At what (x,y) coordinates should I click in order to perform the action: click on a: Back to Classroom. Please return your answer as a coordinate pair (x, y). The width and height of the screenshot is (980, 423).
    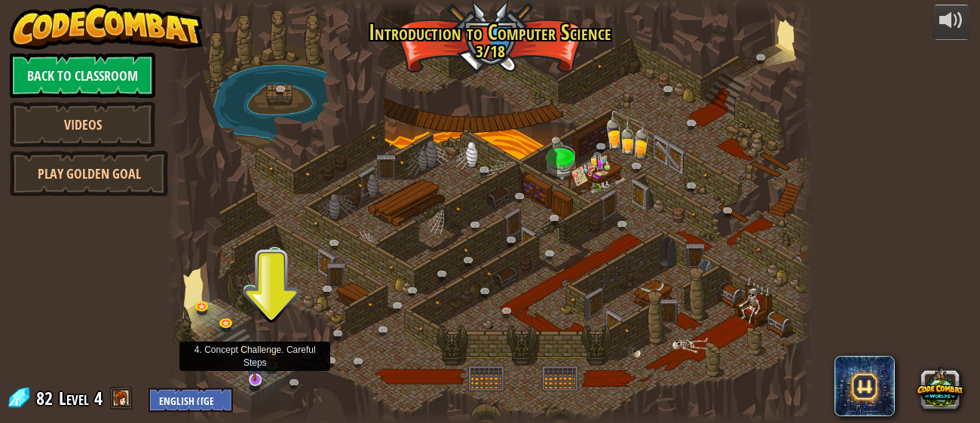
    Looking at the image, I should click on (82, 75).